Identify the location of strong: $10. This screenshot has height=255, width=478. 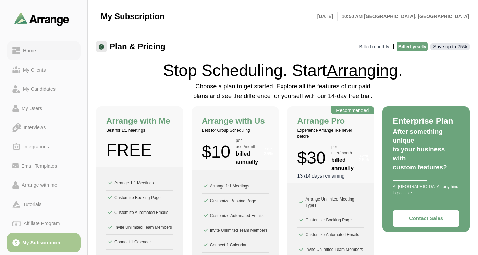
(216, 152).